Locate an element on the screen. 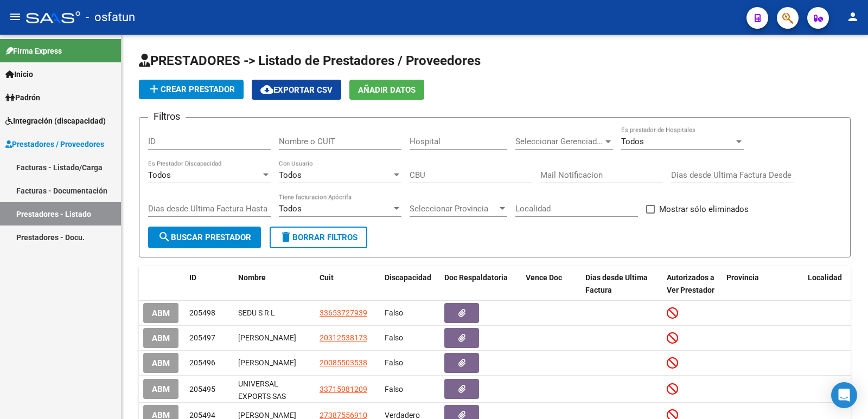  datatable-header-cell: Nombre is located at coordinates (274, 284).